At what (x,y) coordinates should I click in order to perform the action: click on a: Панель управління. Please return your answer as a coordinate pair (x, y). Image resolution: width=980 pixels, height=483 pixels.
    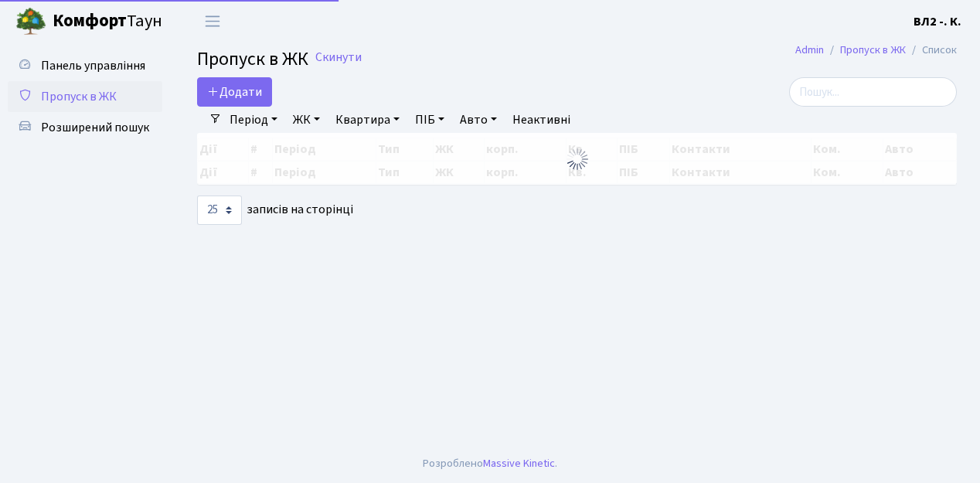
    Looking at the image, I should click on (85, 65).